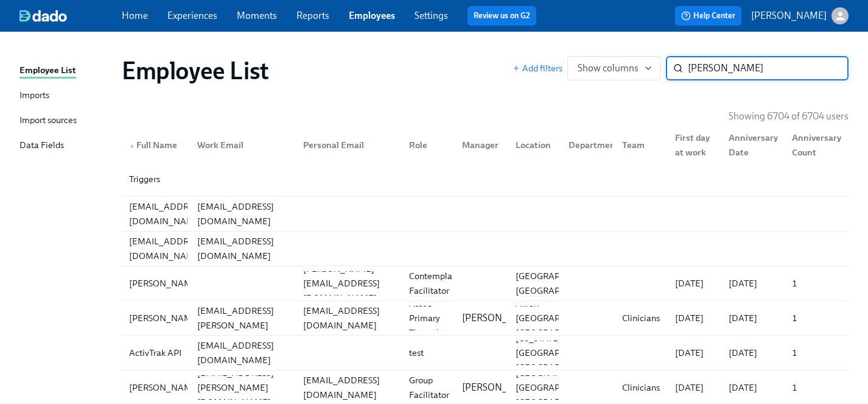  Describe the element at coordinates (195, 70) in the screenshot. I see `h1: Employee List` at that location.